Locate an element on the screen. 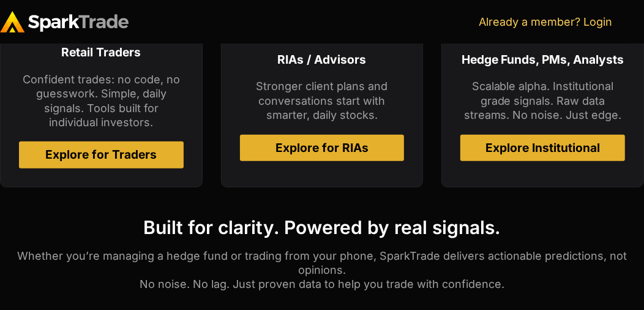 This screenshot has width=644, height=310. a: Already a member? Login is located at coordinates (546, 22).